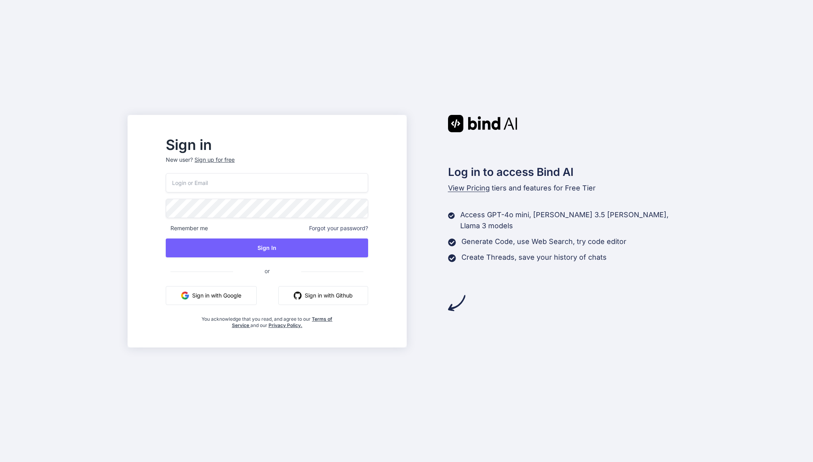  I want to click on img: google, so click(185, 296).